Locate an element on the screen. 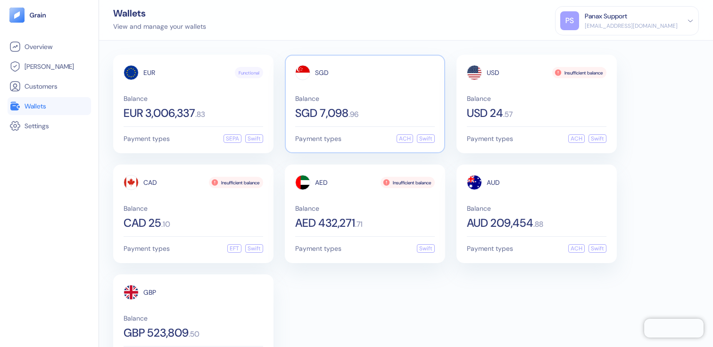 This screenshot has height=347, width=713. span: . 50 is located at coordinates (194, 334).